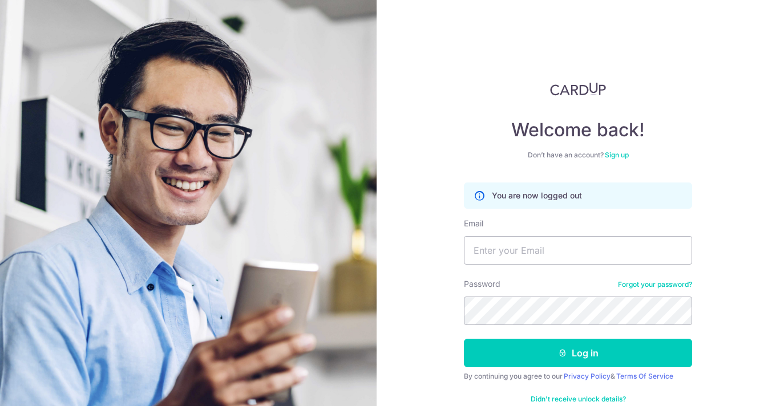 The width and height of the screenshot is (780, 406). What do you see at coordinates (578, 377) in the screenshot?
I see `div: By continuing you agree to our &` at bounding box center [578, 377].